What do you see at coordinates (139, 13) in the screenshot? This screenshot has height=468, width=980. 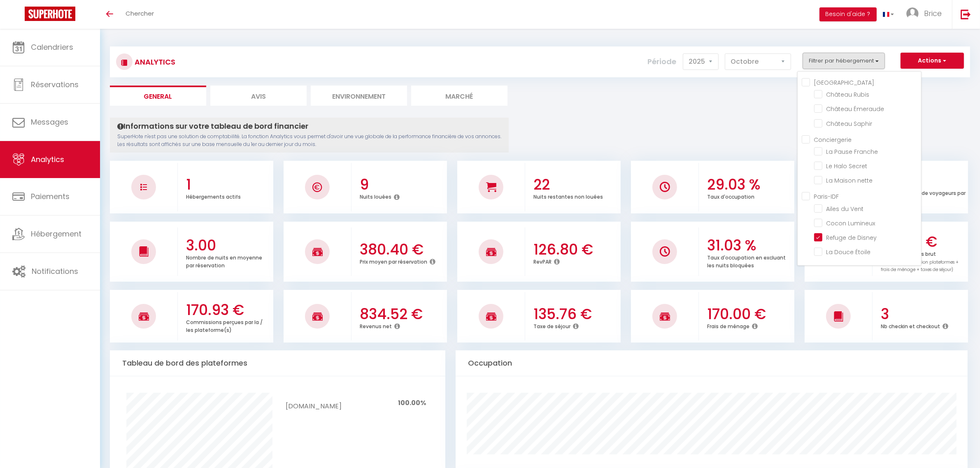 I see `span: Chercher` at bounding box center [139, 13].